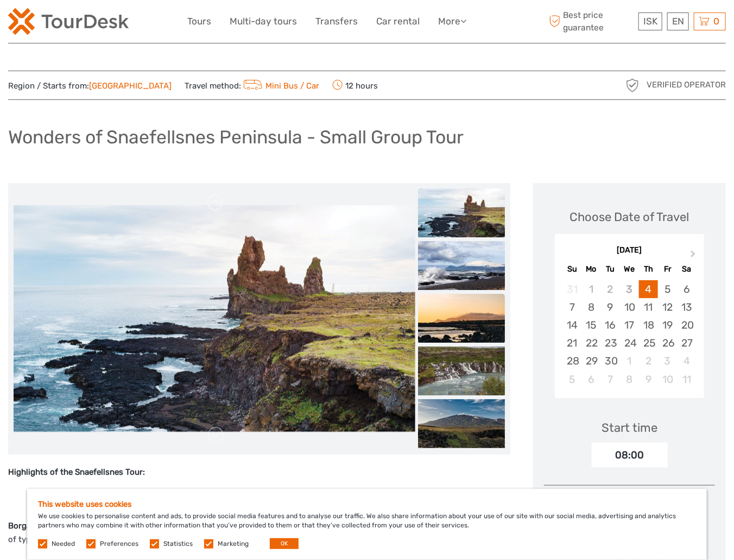 This screenshot has width=734, height=560. What do you see at coordinates (592, 379) in the screenshot?
I see `div: Choose Monday, October 6th, 2025` at bounding box center [592, 379].